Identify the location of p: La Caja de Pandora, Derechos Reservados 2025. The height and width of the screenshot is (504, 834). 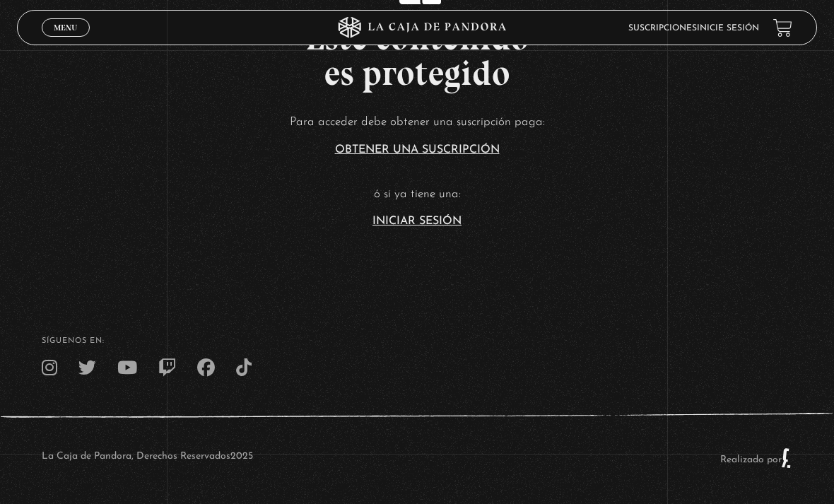
(147, 458).